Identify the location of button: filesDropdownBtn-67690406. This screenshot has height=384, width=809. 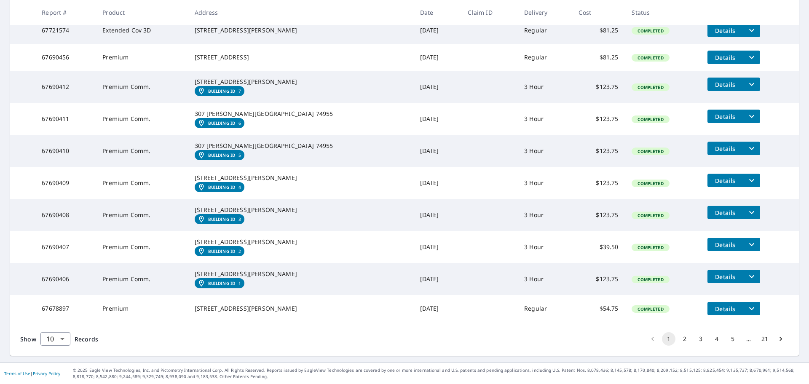
(751, 276).